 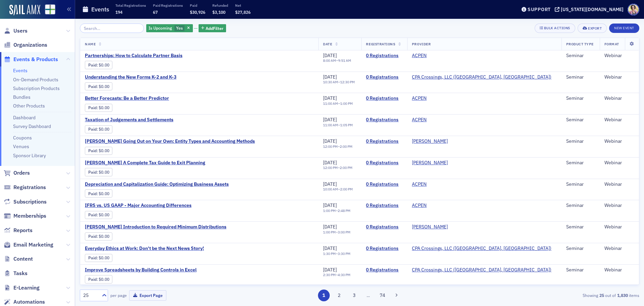 I want to click on span: Automations, so click(x=29, y=302).